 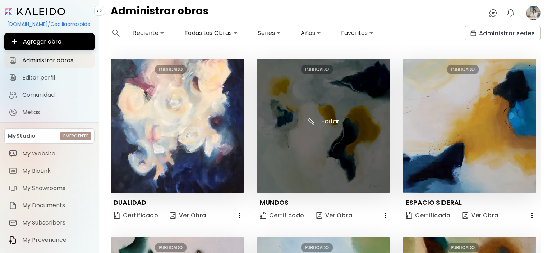 I want to click on span: Metas, so click(x=56, y=112).